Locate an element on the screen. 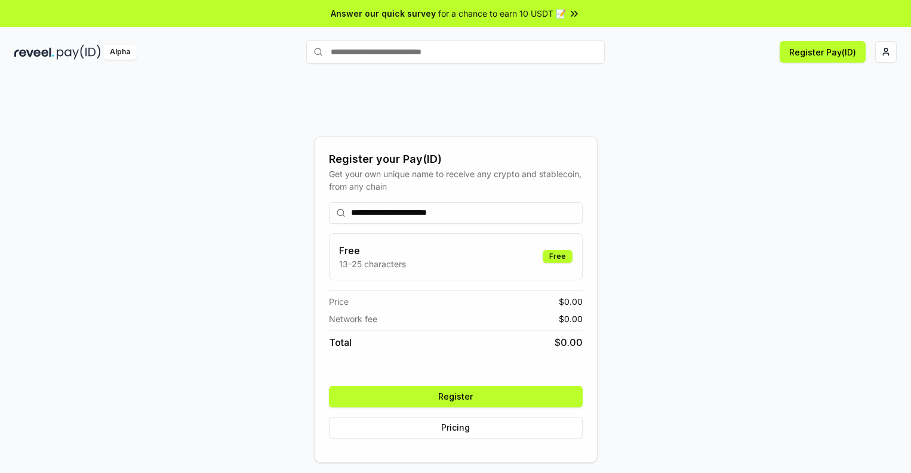 The width and height of the screenshot is (911, 473). span: for a chance to earn 10 USDT 📝 is located at coordinates (502, 13).